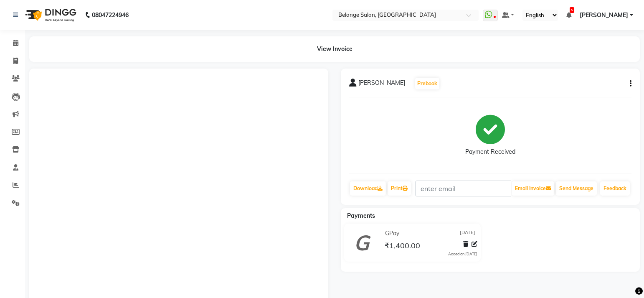 This screenshot has width=644, height=298. Describe the element at coordinates (402, 246) in the screenshot. I see `span: ₹1,400.00` at that location.